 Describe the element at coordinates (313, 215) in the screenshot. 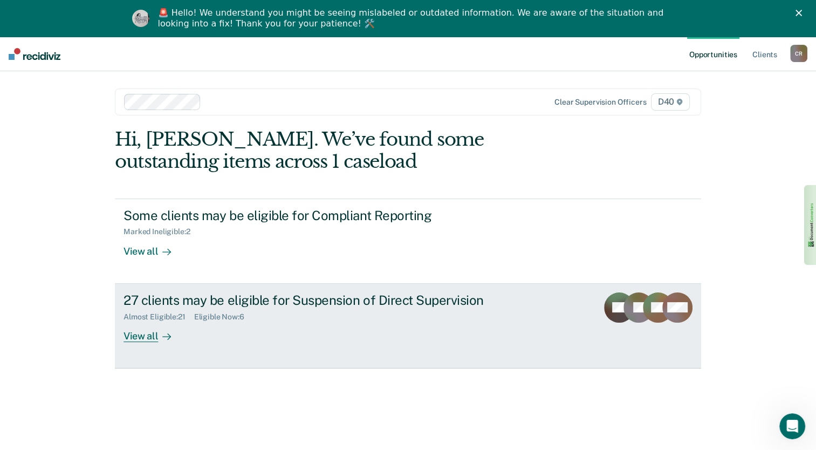

I see `div: Some clients may be eligible for Compliant Reporting` at that location.